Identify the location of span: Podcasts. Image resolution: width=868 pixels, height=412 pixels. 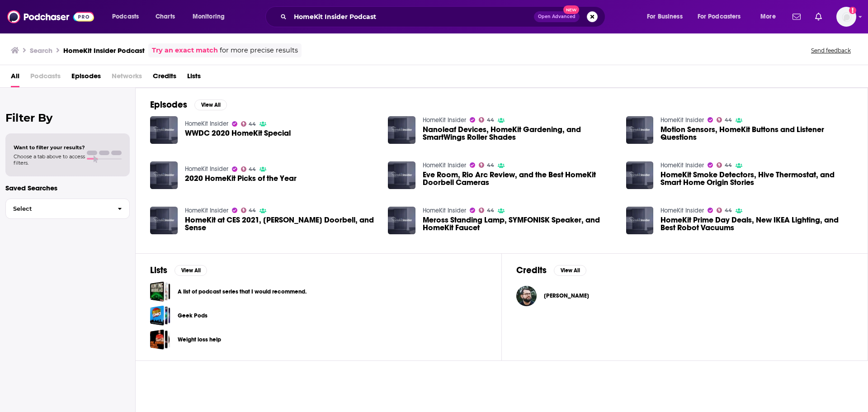
(45, 78).